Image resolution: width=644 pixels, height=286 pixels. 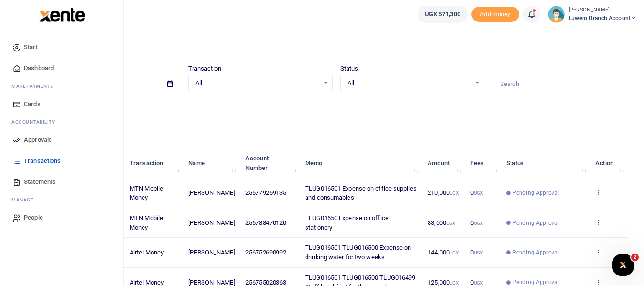 I want to click on span: 2, so click(x=635, y=257).